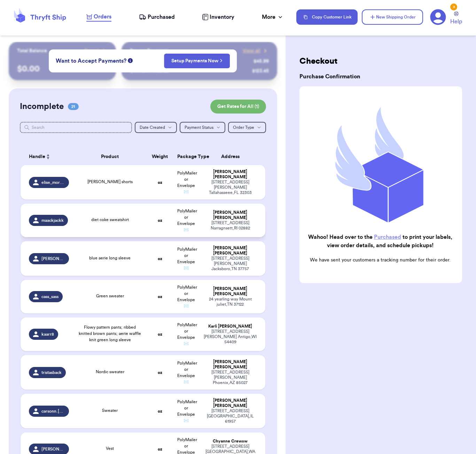 Image resolution: width=476 pixels, height=454 pixels. Describe the element at coordinates (102, 17) in the screenshot. I see `span: Orders` at that location.